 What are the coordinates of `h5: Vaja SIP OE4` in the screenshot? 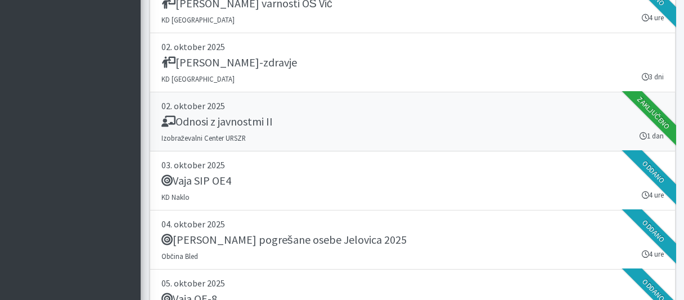 It's located at (196, 180).